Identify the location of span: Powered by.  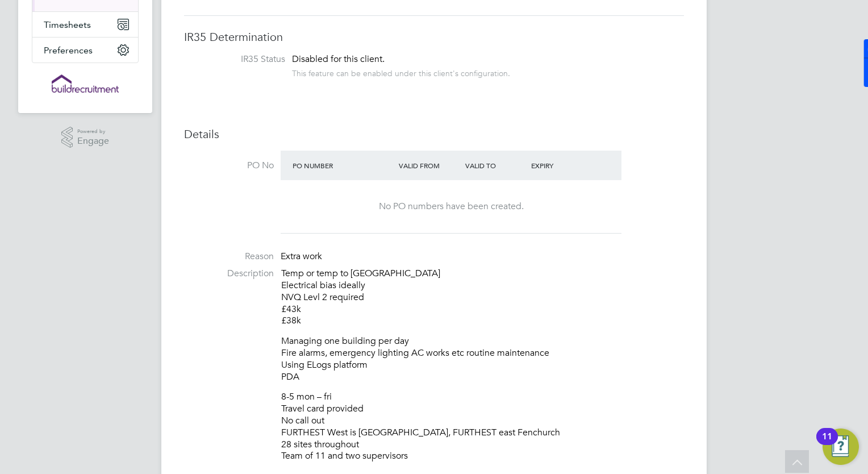
(93, 131).